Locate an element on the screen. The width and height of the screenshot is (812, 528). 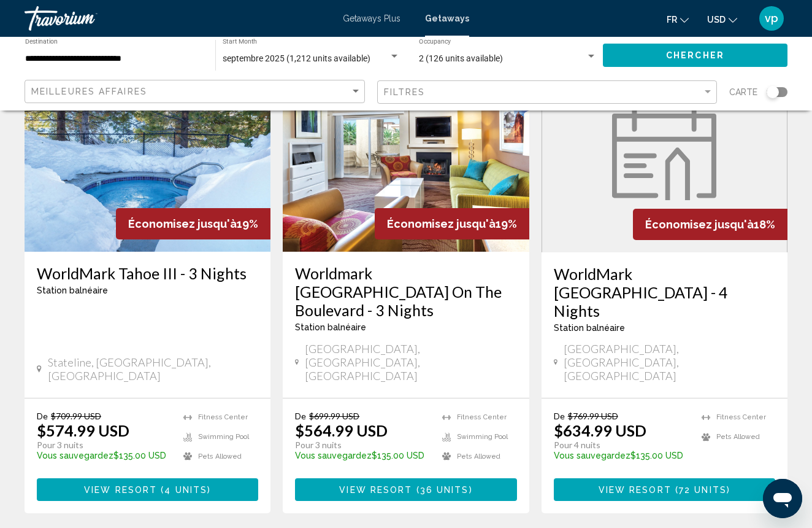
button: User Menu is located at coordinates (772, 18).